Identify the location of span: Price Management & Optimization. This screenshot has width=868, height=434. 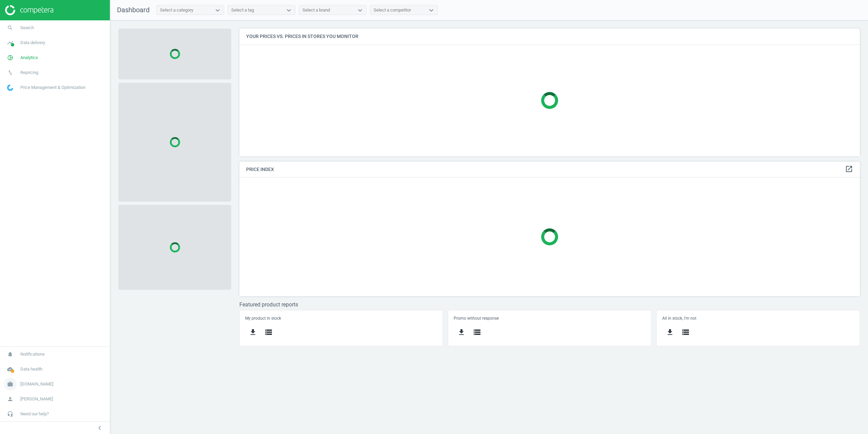
(53, 87).